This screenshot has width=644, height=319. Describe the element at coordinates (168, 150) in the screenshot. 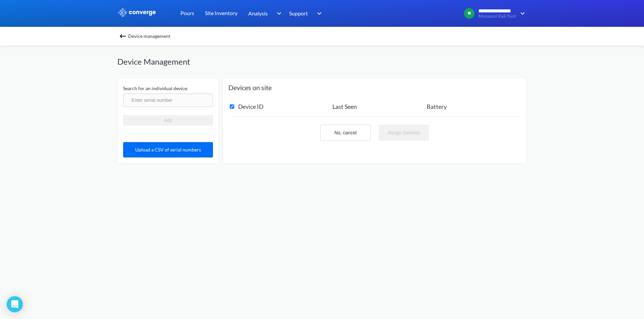

I see `label: Upload a CSV of serial numbers` at that location.